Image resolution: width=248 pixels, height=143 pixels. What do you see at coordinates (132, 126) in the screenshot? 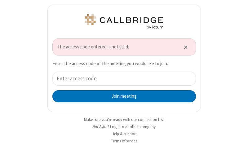
I see `button: Login to another company` at bounding box center [132, 126].